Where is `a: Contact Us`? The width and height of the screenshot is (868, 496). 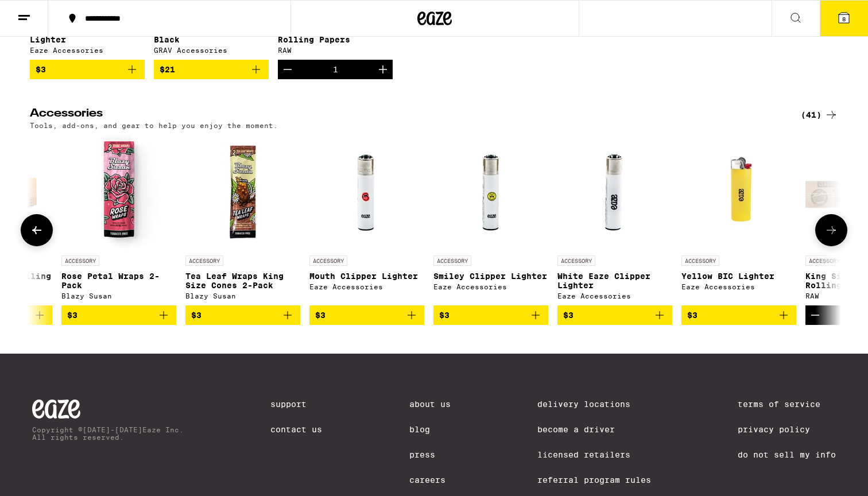 a: Contact Us is located at coordinates (296, 429).